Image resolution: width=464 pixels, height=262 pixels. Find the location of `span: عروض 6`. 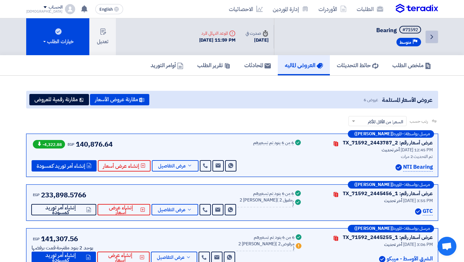

span: عروض 6 is located at coordinates (371, 100).